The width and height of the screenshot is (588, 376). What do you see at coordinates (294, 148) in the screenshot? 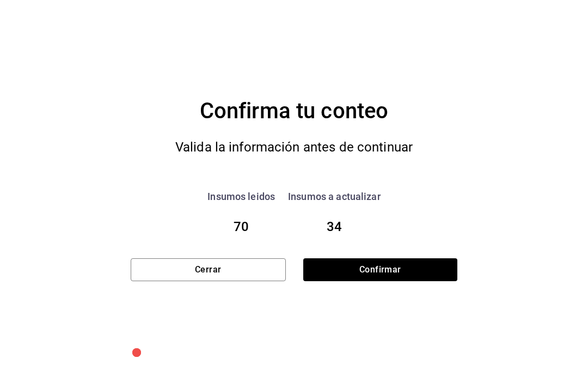
I see `div: Valida la información antes de continuar` at bounding box center [294, 148].